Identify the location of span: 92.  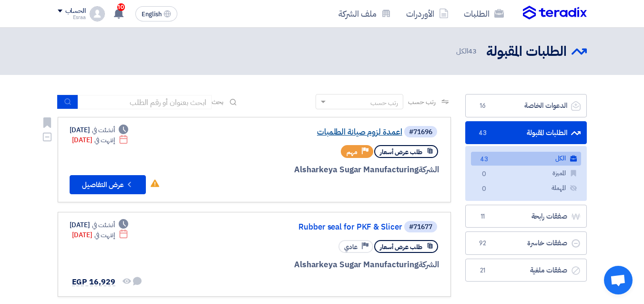
(483, 244).